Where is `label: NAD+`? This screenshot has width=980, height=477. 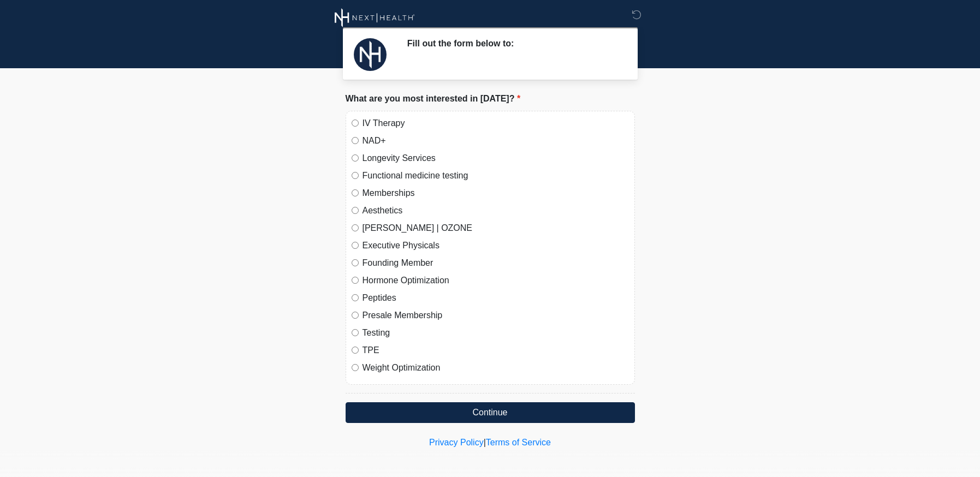
label: NAD+ is located at coordinates (496, 141).